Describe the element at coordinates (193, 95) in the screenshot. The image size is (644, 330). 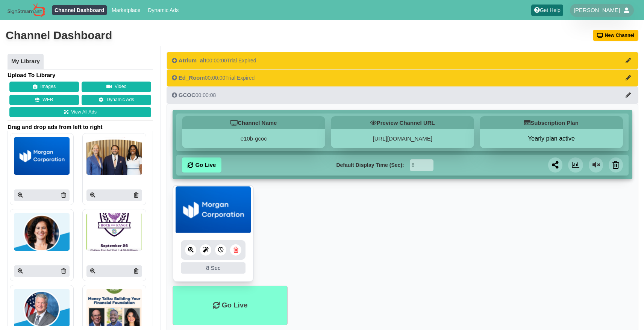
I see `div: 00:00:08` at that location.